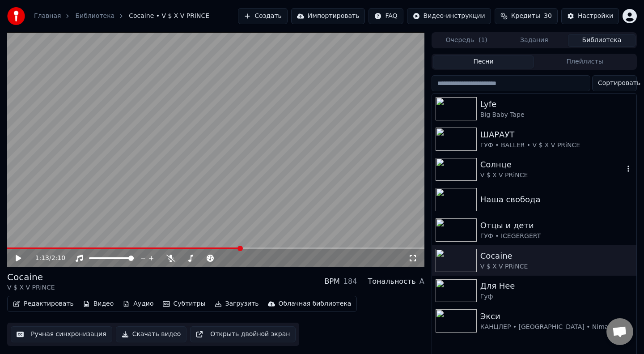 The width and height of the screenshot is (644, 354). Describe the element at coordinates (590, 16) in the screenshot. I see `button: Настройки` at that location.